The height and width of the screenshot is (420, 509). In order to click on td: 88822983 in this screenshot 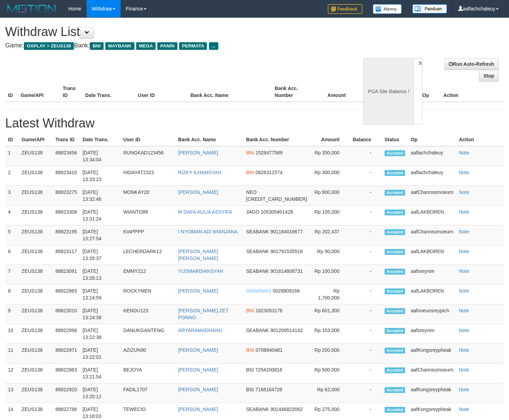, I will do `click(66, 373)`.